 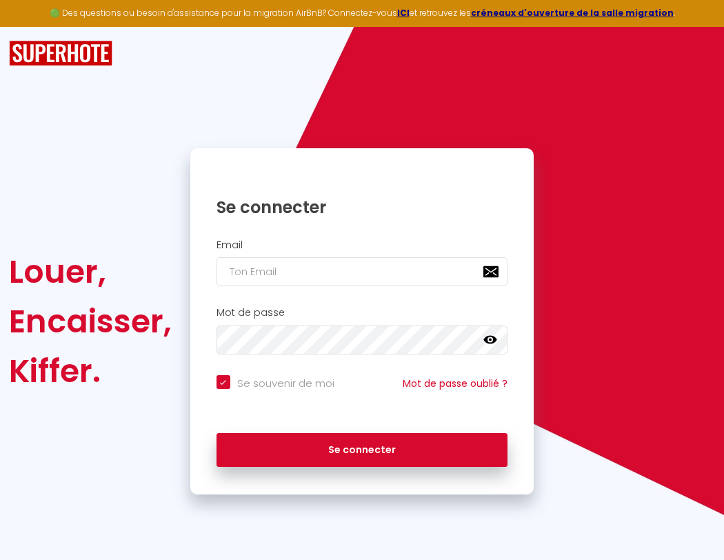 I want to click on input: Ton Email, so click(x=362, y=272).